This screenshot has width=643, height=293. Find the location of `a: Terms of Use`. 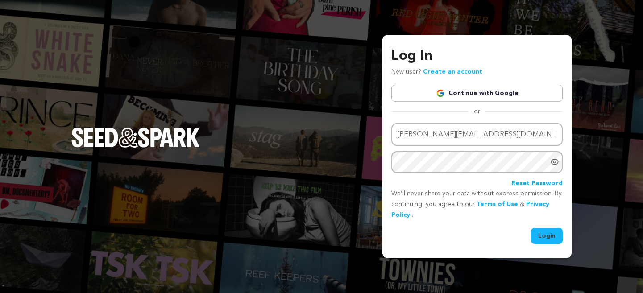

a: Terms of Use is located at coordinates (497, 204).